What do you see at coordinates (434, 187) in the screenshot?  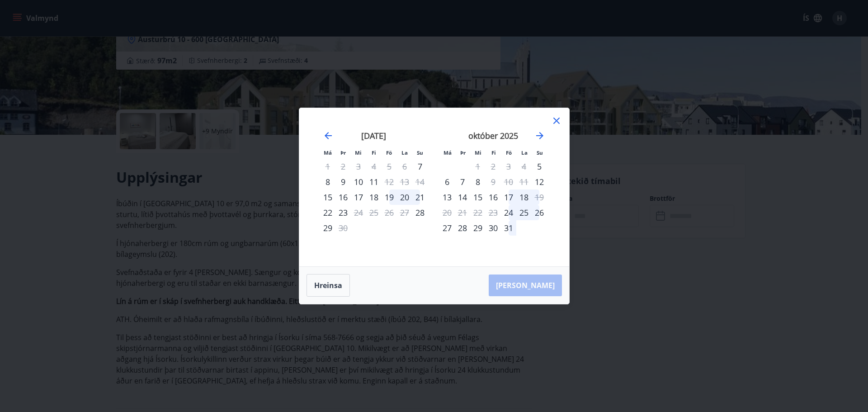 I see `div: Calendar` at bounding box center [434, 187].